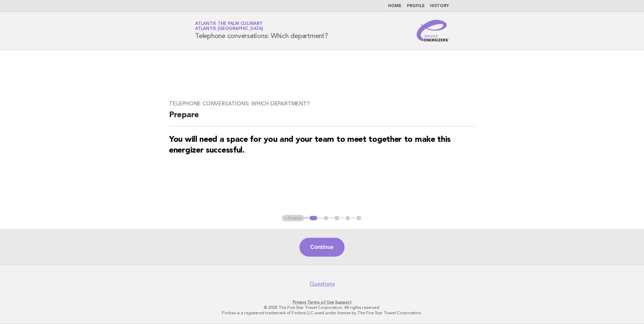  What do you see at coordinates (320, 302) in the screenshot?
I see `a: Terms of Use` at bounding box center [320, 302].